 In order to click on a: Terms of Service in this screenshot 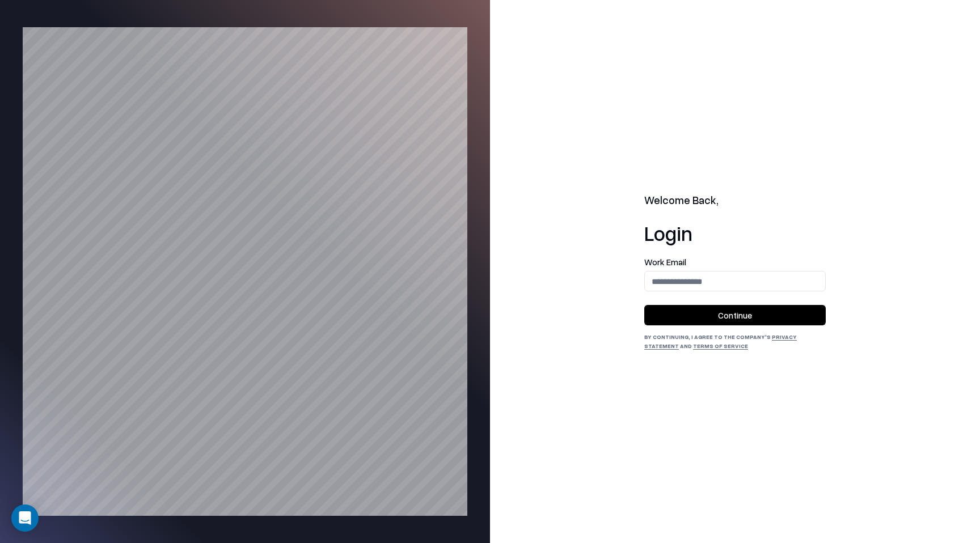, I will do `click(720, 345)`.